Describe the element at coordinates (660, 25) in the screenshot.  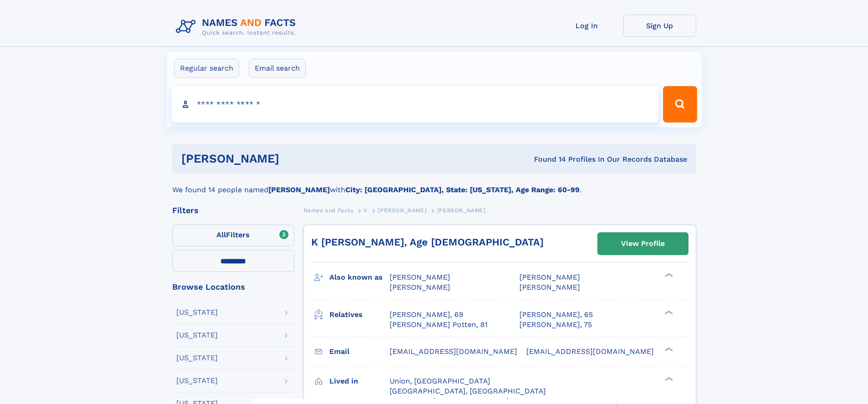
I see `a: Sign Up` at that location.